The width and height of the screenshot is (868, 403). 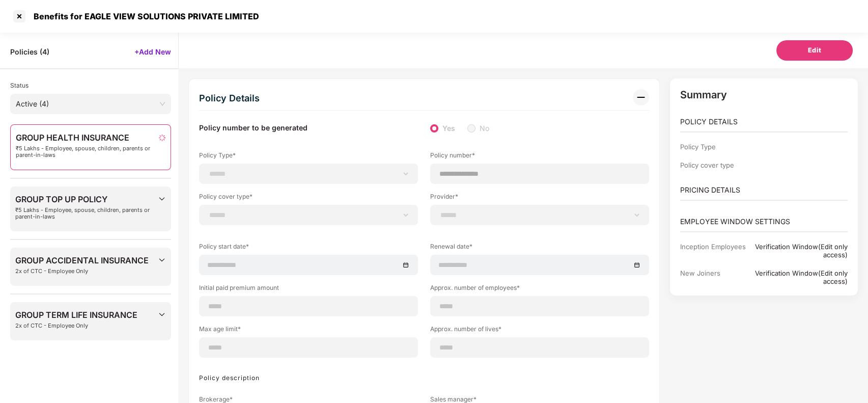 What do you see at coordinates (539, 331) in the screenshot?
I see `label: Approx. number of lives*` at bounding box center [539, 331].